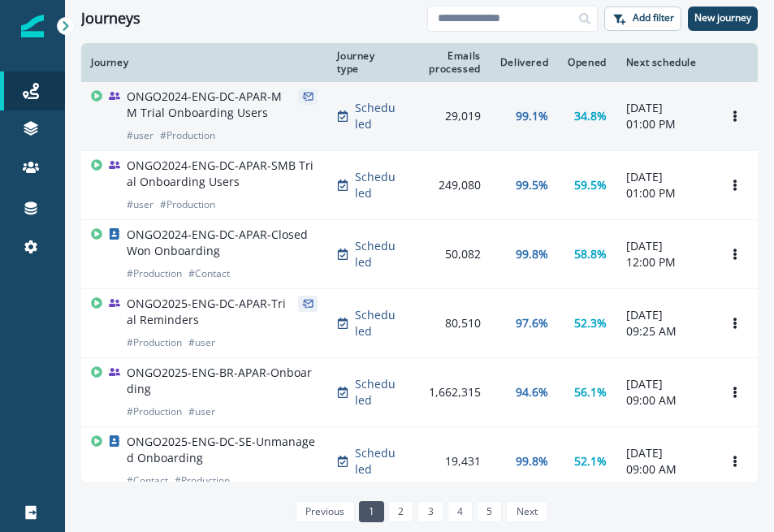 The height and width of the screenshot is (532, 774). I want to click on div: Next schedule, so click(665, 63).